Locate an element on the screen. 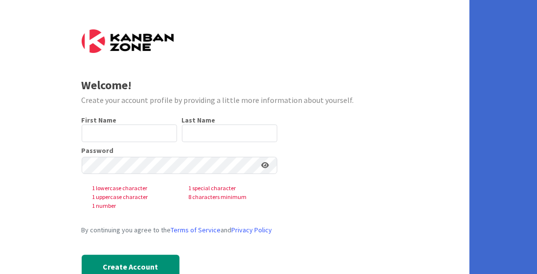 The width and height of the screenshot is (537, 274). span: 8 characters minimum is located at coordinates (229, 197).